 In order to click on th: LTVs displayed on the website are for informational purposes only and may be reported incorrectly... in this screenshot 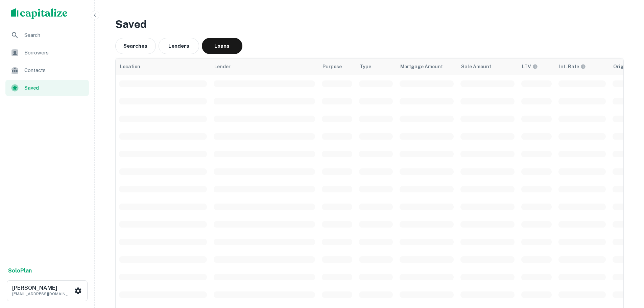, I will do `click(537, 66)`.